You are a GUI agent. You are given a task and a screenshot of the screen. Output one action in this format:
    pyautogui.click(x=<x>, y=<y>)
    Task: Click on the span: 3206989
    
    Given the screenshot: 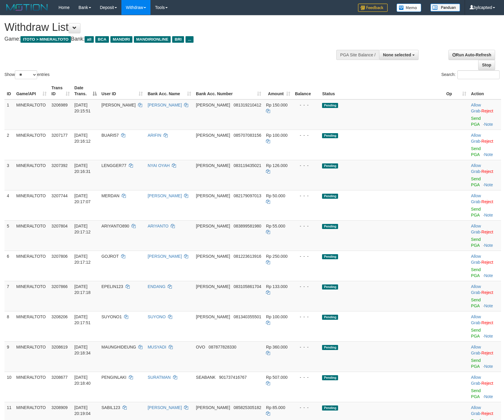 What is the action you would take?
    pyautogui.click(x=59, y=105)
    